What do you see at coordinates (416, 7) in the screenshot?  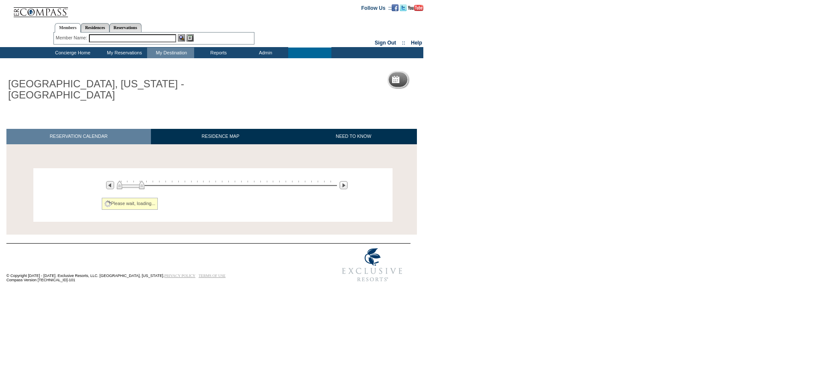 I see `a: Subscribe to our YouTube Channel` at bounding box center [416, 7].